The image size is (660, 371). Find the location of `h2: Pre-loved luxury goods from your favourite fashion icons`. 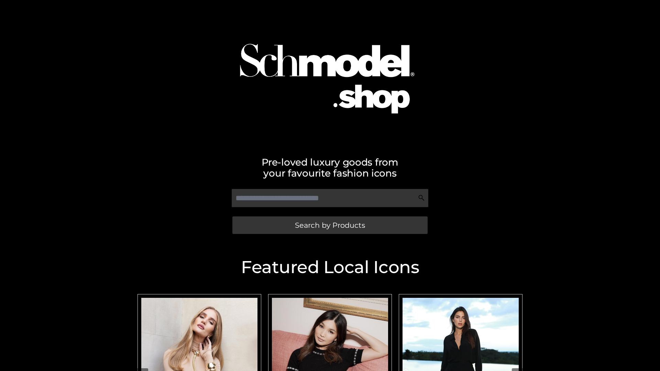

h2: Pre-loved luxury goods from your favourite fashion icons is located at coordinates (330, 168).